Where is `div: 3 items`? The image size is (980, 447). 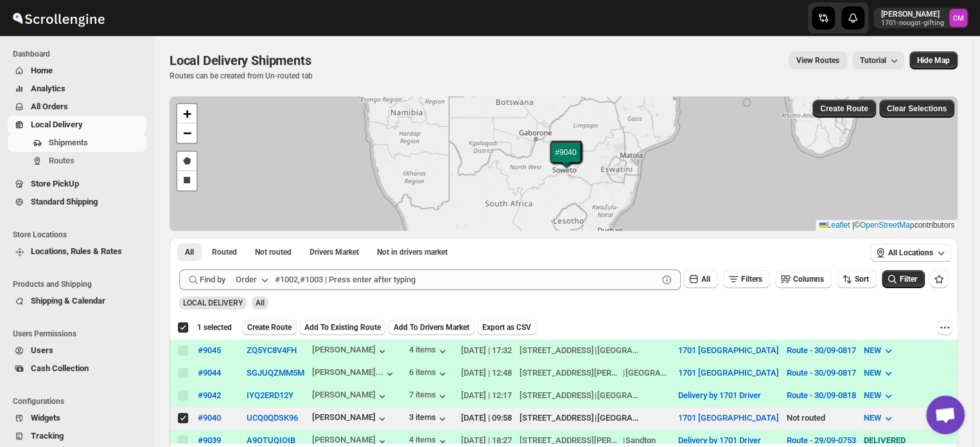 div: 3 items is located at coordinates (429, 419).